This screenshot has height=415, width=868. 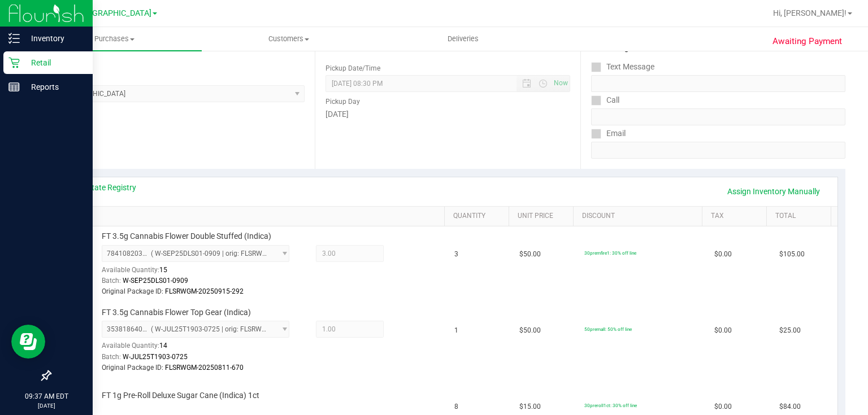 I want to click on span: W-SEP25DLS01-0909, so click(x=155, y=281).